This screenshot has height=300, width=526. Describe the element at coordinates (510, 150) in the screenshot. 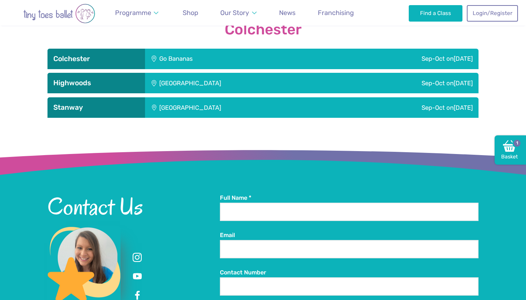

I see `a: Basket1` at that location.